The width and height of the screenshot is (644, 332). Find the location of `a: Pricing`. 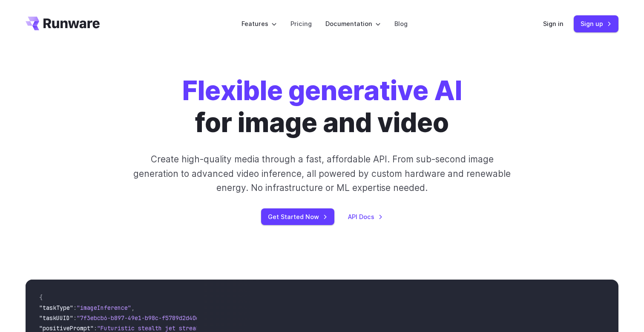

a: Pricing is located at coordinates (302, 23).